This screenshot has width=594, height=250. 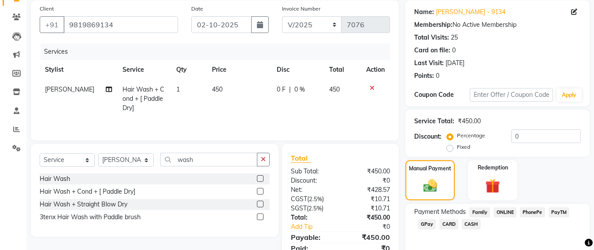 What do you see at coordinates (424, 12) in the screenshot?
I see `div: Name:` at bounding box center [424, 12].